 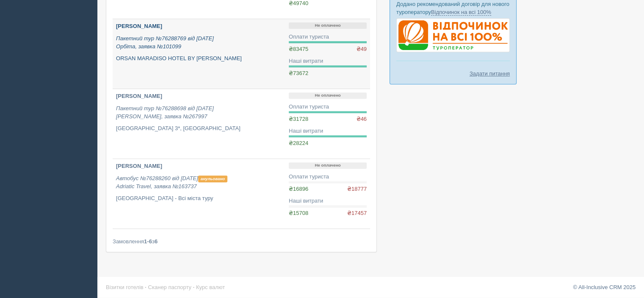 What do you see at coordinates (298, 213) in the screenshot?
I see `span: ₴15708` at bounding box center [298, 213].